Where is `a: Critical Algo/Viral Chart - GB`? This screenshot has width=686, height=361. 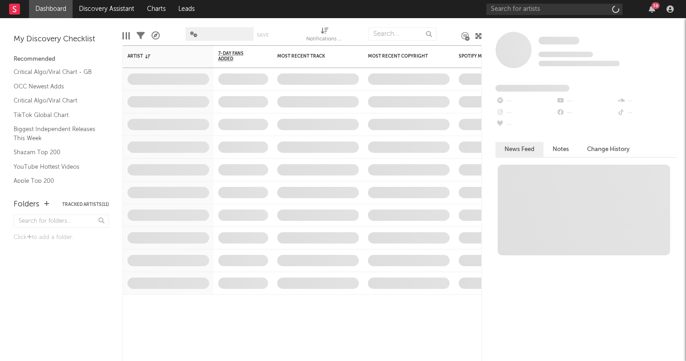 a: Critical Algo/Viral Chart - GB is located at coordinates (57, 72).